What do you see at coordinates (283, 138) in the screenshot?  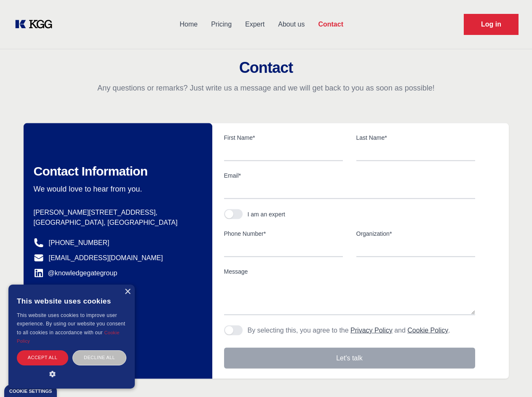 I see `label: First Name*` at bounding box center [283, 138].